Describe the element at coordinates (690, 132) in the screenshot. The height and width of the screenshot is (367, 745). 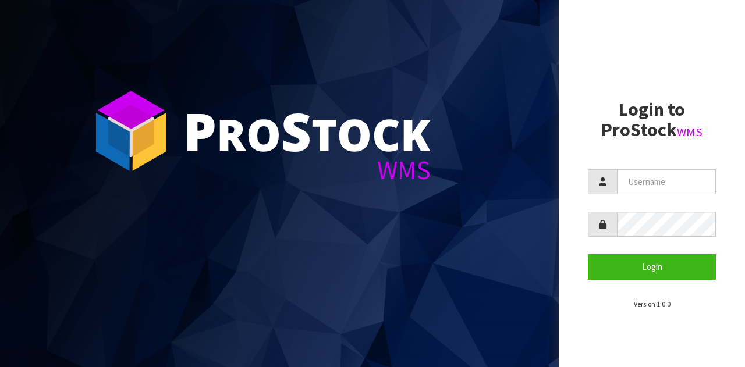
I see `small: WMS` at that location.